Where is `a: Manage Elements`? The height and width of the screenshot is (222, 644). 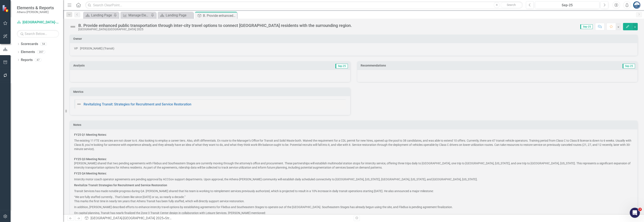 a: Manage Elements is located at coordinates (136, 15).